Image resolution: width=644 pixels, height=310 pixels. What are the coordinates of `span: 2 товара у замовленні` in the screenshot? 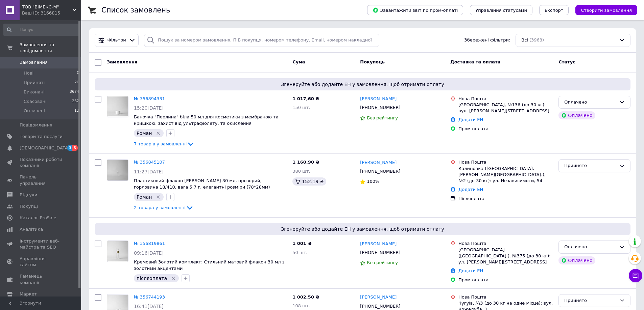 It's located at (160, 208).